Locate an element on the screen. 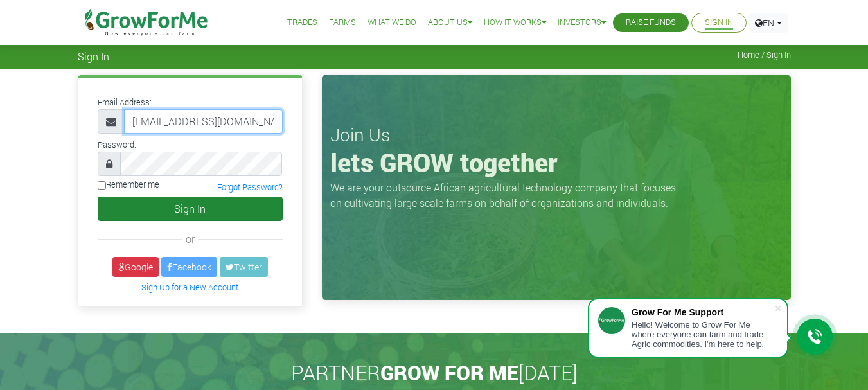  a: How it Works is located at coordinates (515, 23).